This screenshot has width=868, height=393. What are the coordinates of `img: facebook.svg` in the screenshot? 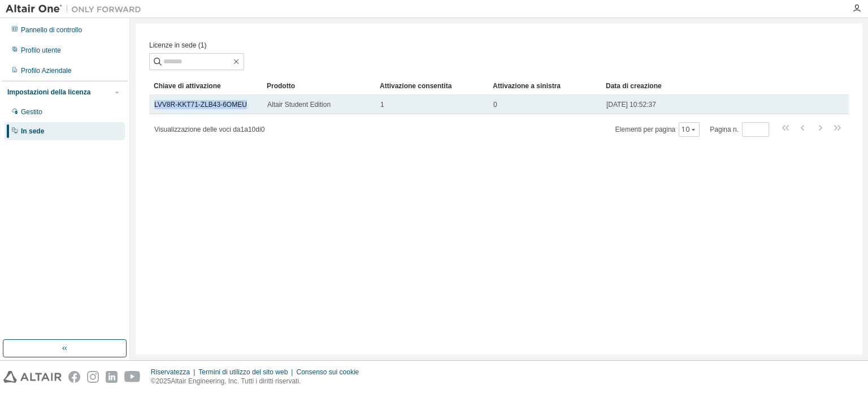 It's located at (74, 376).